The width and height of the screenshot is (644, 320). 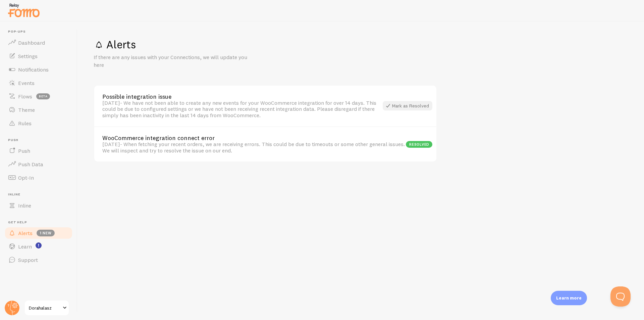 What do you see at coordinates (241, 109) in the screenshot?
I see `div: - We have not been able to create any new events for your WooCommerce integration for over 14 day...` at bounding box center [241, 109].